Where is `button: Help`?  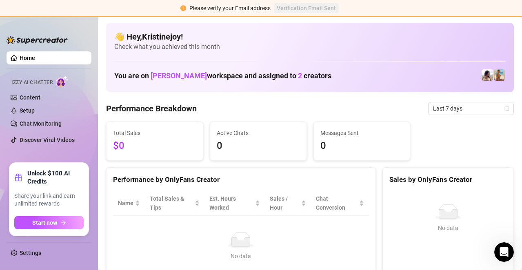 button: Help is located at coordinates (136, 211).